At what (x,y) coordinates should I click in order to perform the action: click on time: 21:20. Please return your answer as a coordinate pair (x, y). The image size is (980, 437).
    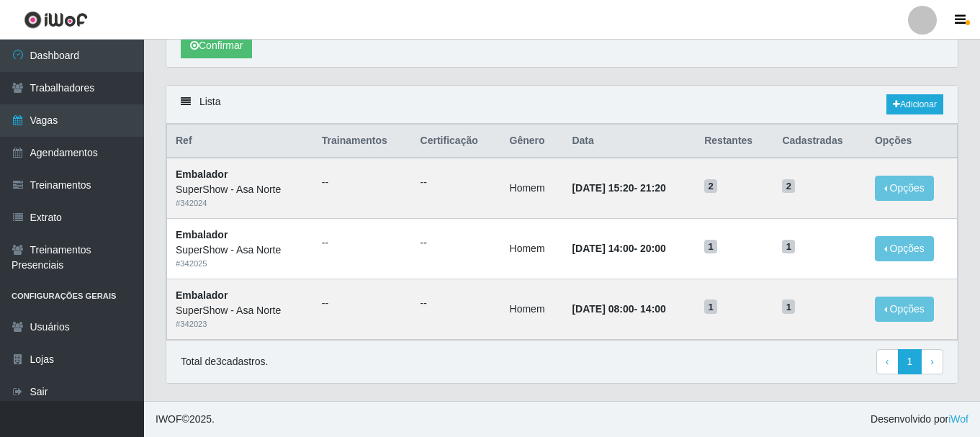
    Looking at the image, I should click on (653, 188).